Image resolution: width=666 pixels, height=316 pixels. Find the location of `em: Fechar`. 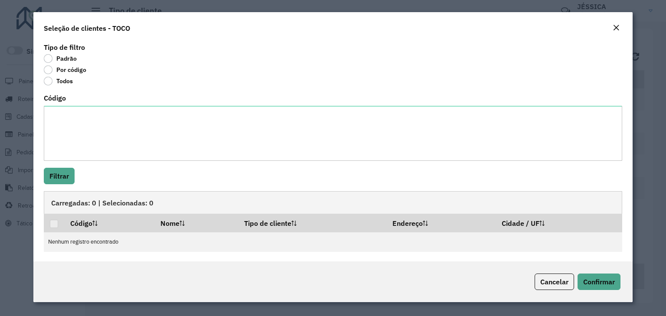

em: Fechar is located at coordinates (617, 28).